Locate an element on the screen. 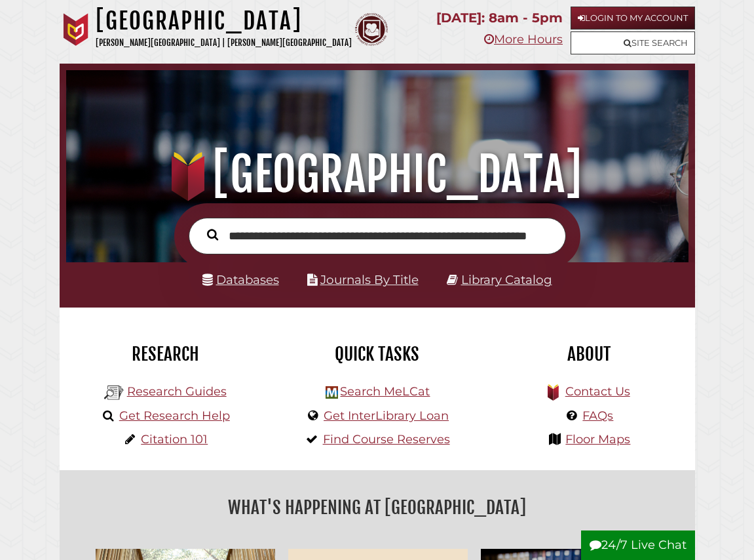 The width and height of the screenshot is (754, 560). a: Research Guides is located at coordinates (177, 391).